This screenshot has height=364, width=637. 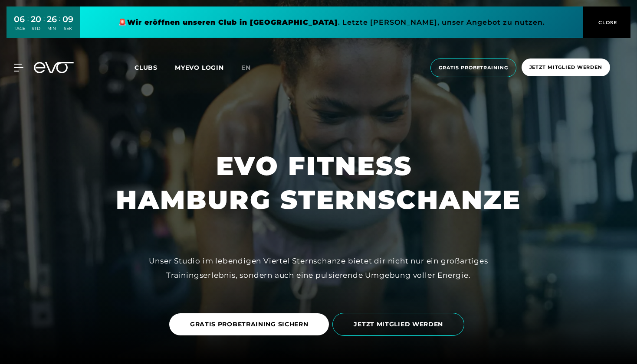 What do you see at coordinates (68, 29) in the screenshot?
I see `div: SEK` at bounding box center [68, 29].